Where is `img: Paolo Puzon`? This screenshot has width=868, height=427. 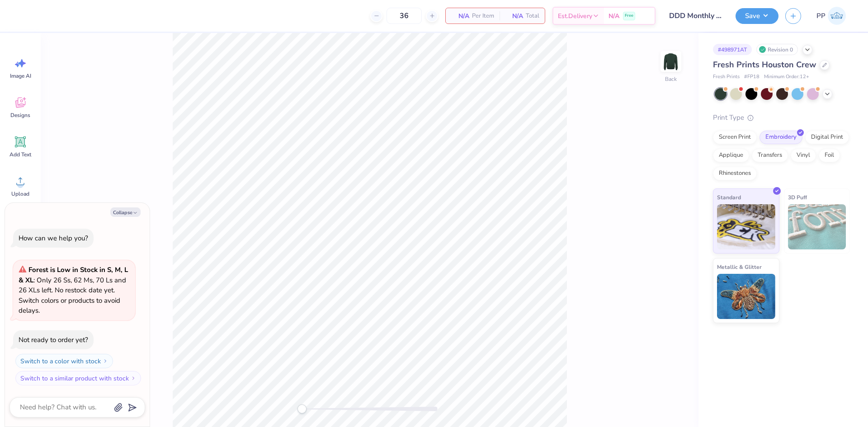 img: Paolo Puzon is located at coordinates (837, 16).